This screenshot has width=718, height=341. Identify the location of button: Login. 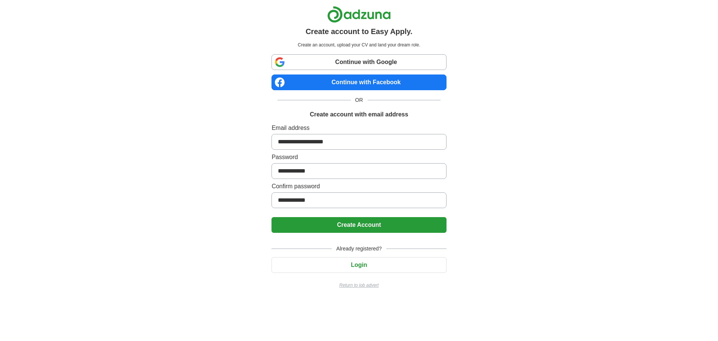
(359, 265).